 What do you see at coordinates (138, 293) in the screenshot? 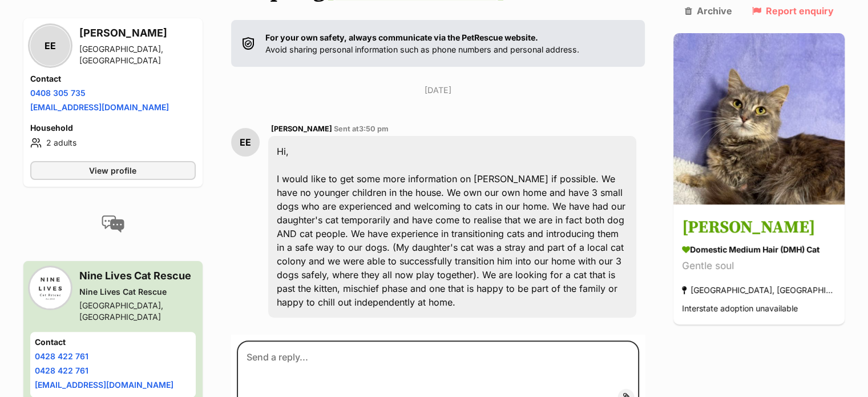
I see `div: Nine Lives Cat Rescue` at bounding box center [138, 293].